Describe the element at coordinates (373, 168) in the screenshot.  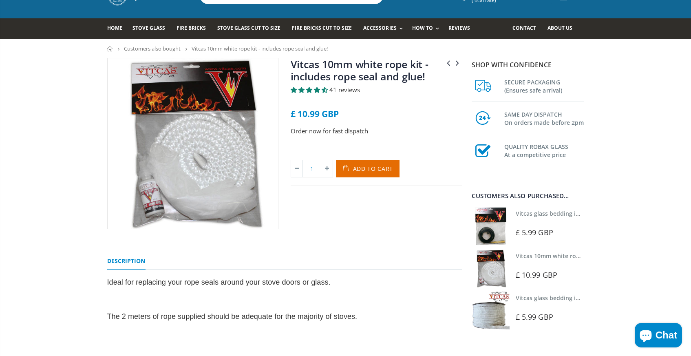
I see `span: Add to Cart` at that location.